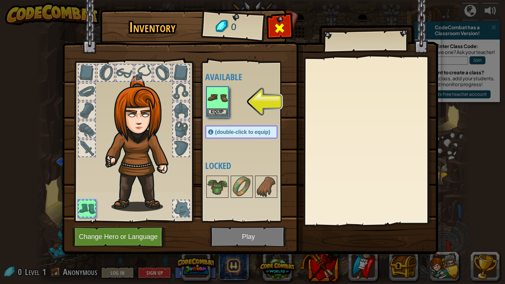  I want to click on h4: Available, so click(249, 77).